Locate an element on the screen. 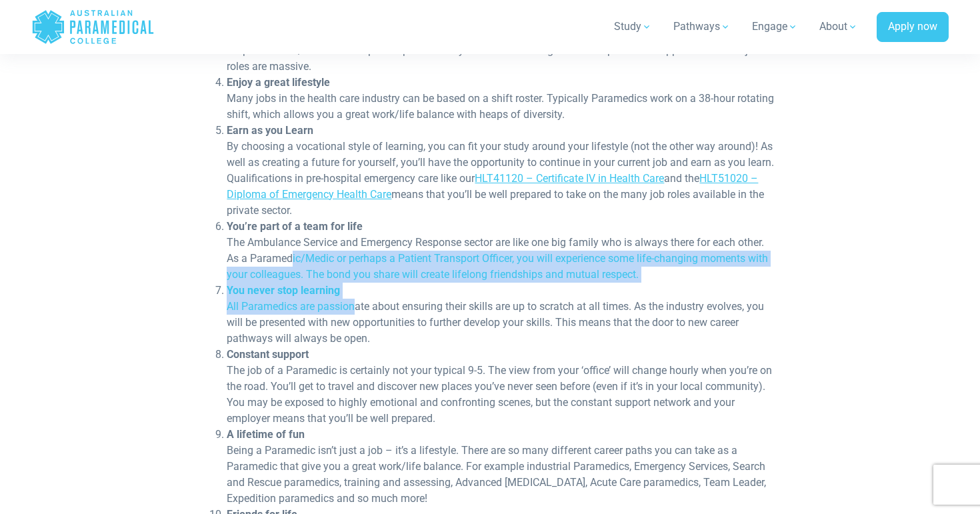 The image size is (980, 514). strong: Constant support is located at coordinates (268, 354).